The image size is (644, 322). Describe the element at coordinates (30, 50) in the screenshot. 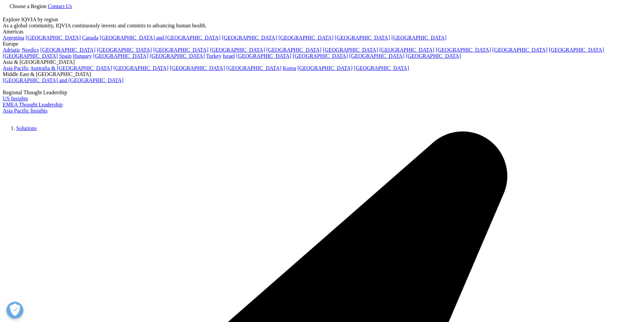

I see `a: Nordics` at that location.